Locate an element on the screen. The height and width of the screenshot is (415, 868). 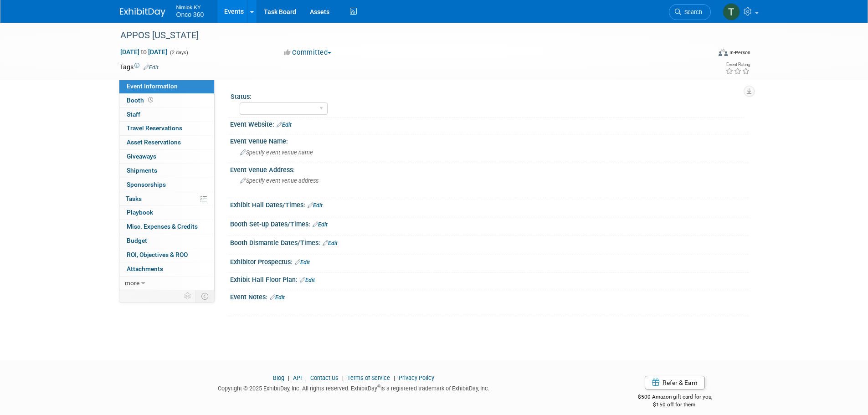
span: Booth is located at coordinates (141, 100).